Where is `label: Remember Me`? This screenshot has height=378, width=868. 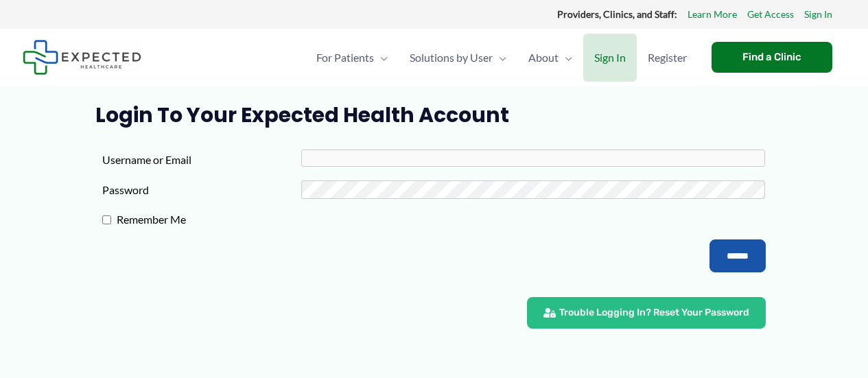
label: Remember Me is located at coordinates (211, 220).